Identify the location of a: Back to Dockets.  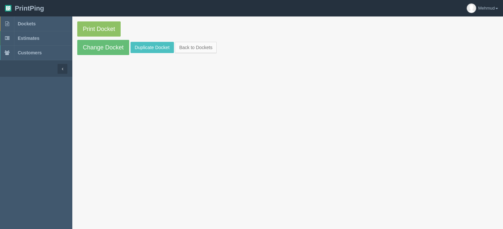
(196, 47).